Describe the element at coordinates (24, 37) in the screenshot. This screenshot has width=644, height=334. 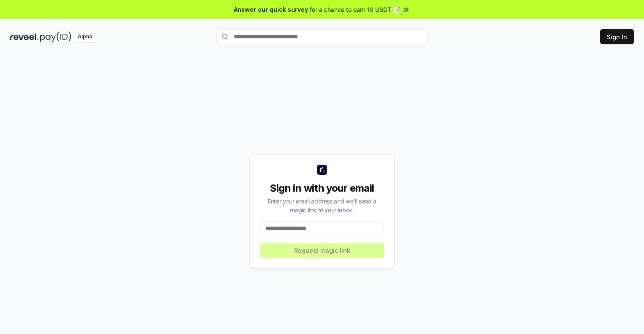
I see `img: reveel_dark` at that location.